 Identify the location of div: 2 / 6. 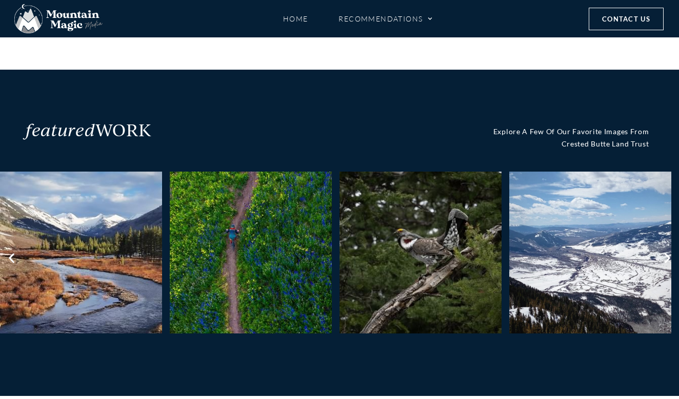
(594, 254).